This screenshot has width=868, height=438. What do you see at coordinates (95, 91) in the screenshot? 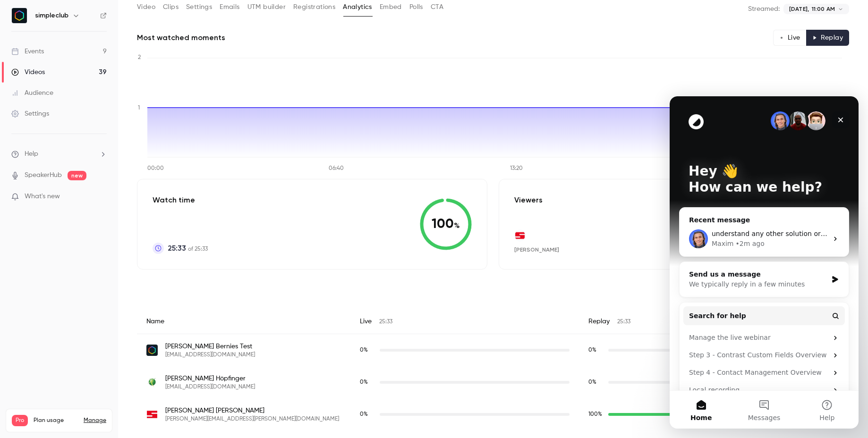
I see `p: How can we help?` at bounding box center [95, 91].